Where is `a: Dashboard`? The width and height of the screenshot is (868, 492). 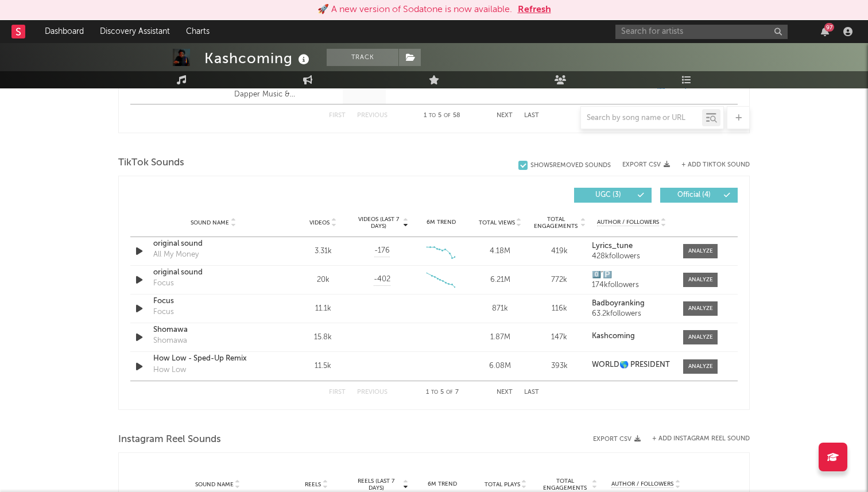
a: Dashboard is located at coordinates (64, 32).